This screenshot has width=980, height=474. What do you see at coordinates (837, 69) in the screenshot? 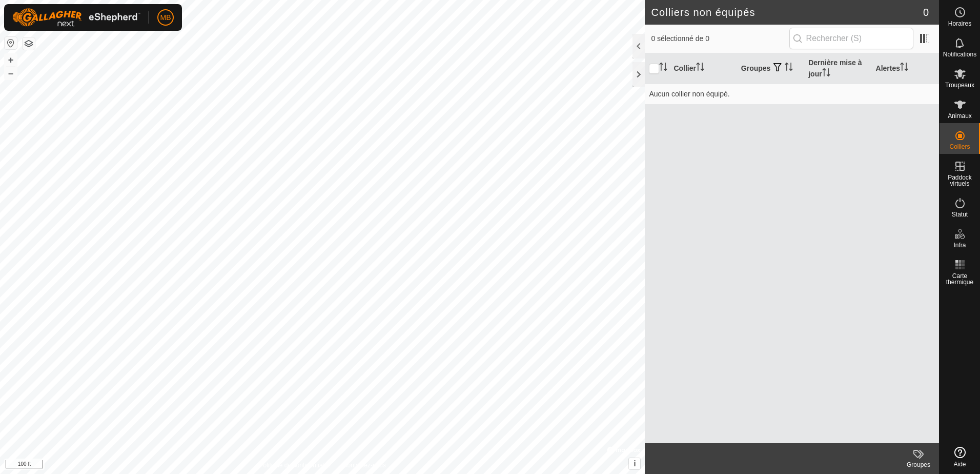
I see `th: Dernière mise à jour` at bounding box center [837, 69].